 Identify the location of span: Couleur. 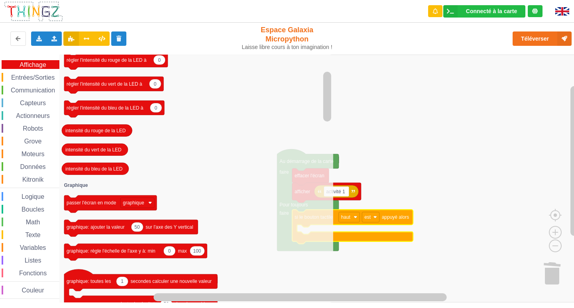
(33, 290).